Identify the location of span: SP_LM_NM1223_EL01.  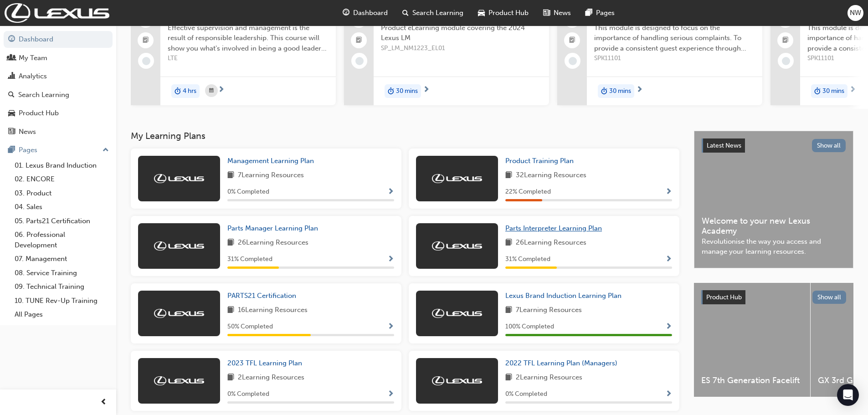
(461, 48).